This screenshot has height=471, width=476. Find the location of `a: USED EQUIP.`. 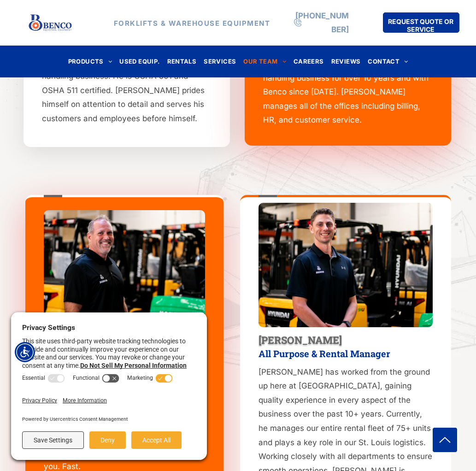

a: USED EQUIP. is located at coordinates (139, 62).